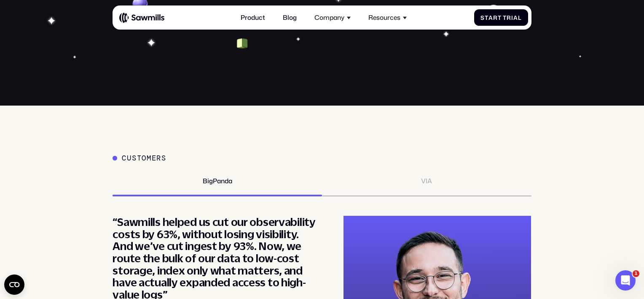 The width and height of the screenshot is (644, 299). Describe the element at coordinates (519, 18) in the screenshot. I see `span: l` at that location.